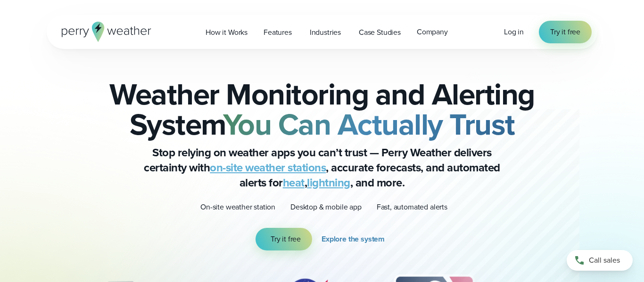 The height and width of the screenshot is (282, 644). What do you see at coordinates (380, 33) in the screenshot?
I see `span: Case Studies` at bounding box center [380, 33].